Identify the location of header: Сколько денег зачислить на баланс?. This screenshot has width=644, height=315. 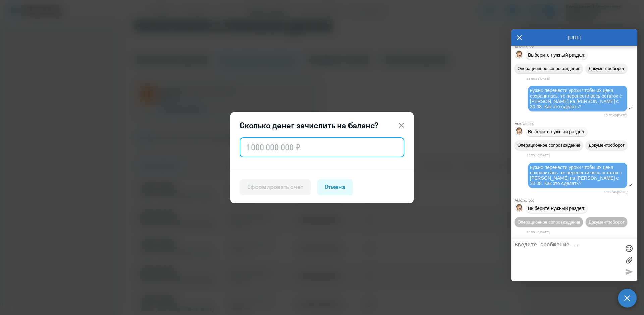
(322, 125).